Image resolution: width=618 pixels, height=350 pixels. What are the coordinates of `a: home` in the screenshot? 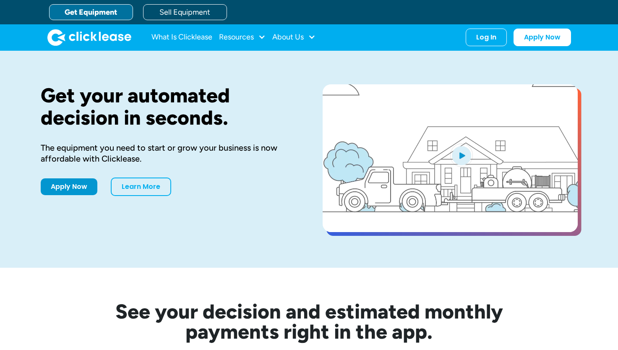 It's located at (89, 37).